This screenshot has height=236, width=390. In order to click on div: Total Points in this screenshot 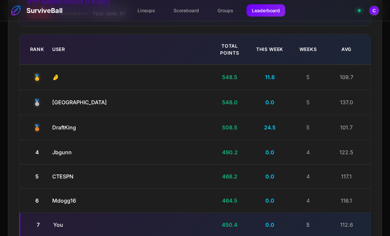, I will do `click(230, 49)`.